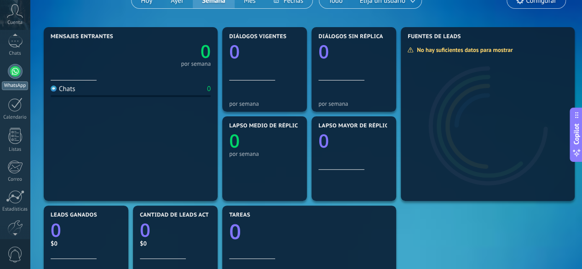  I want to click on span: Diálogos vigentes, so click(258, 37).